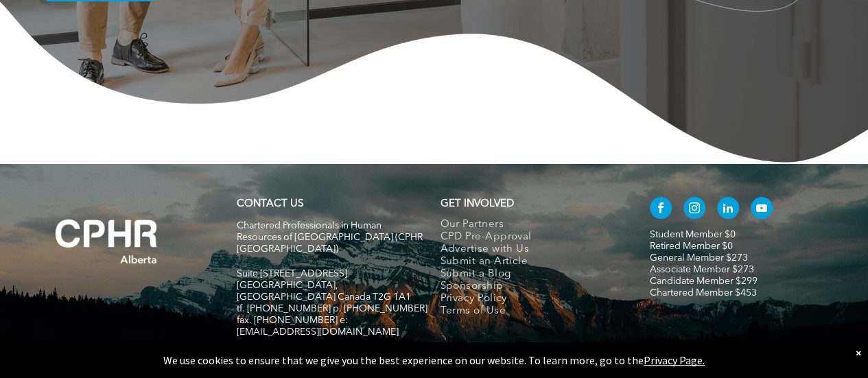  What do you see at coordinates (270, 204) in the screenshot?
I see `strong: CONTACT US` at bounding box center [270, 204].